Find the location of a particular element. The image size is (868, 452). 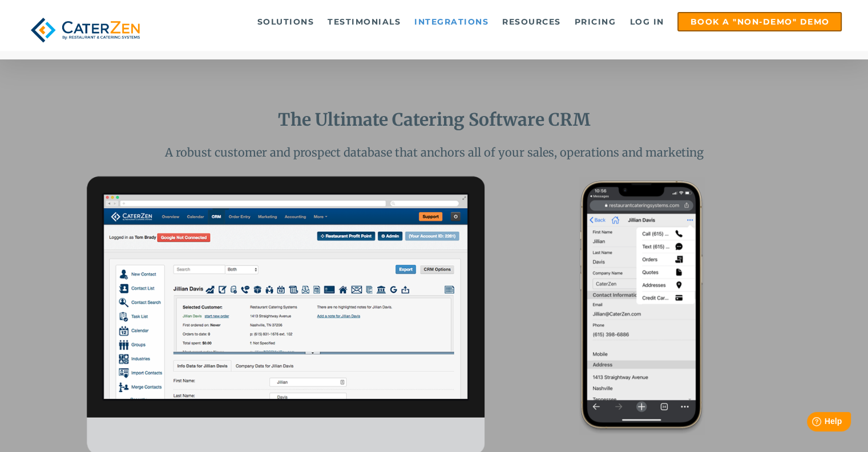

a: Pricing is located at coordinates (595, 21).